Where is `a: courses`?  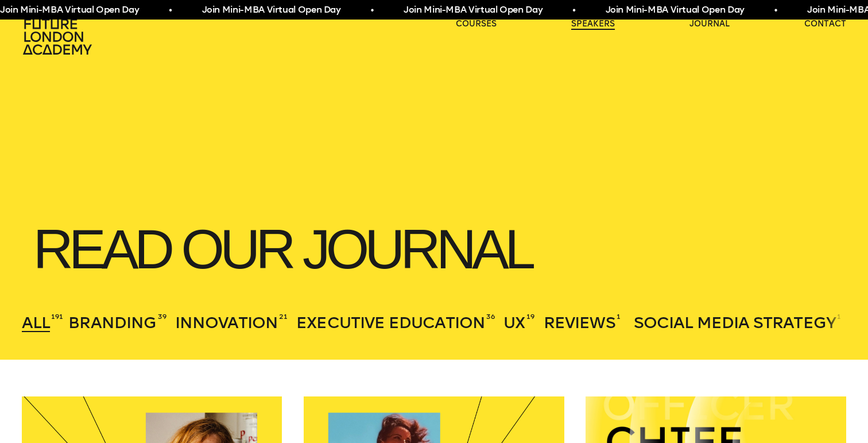 a: courses is located at coordinates (476, 24).